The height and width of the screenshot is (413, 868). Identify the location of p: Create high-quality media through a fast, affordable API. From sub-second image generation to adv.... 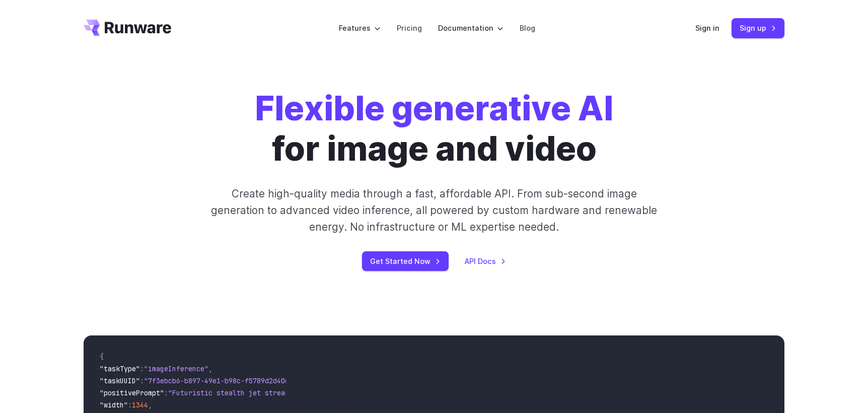
(434, 210).